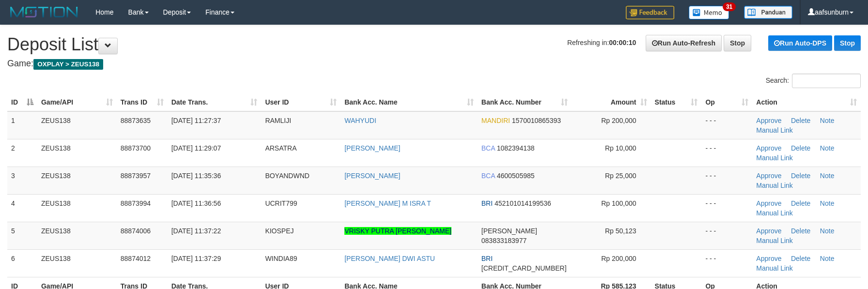  Describe the element at coordinates (620, 176) in the screenshot. I see `span: Rp 25,000` at that location.